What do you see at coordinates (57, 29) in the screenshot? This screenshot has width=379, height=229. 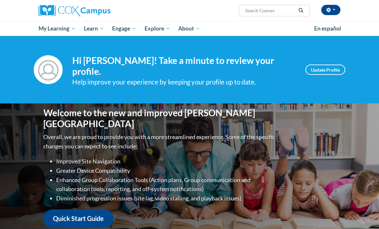 I see `a: My Learning` at bounding box center [57, 29].